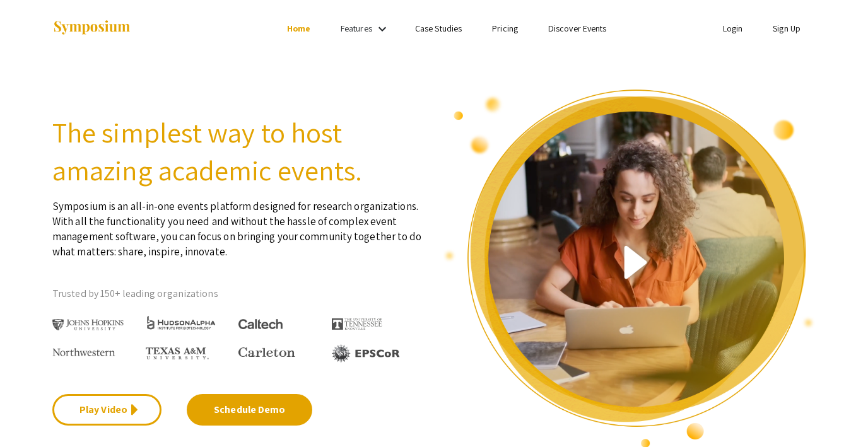 This screenshot has height=447, width=868. I want to click on a: Play Video, so click(107, 410).